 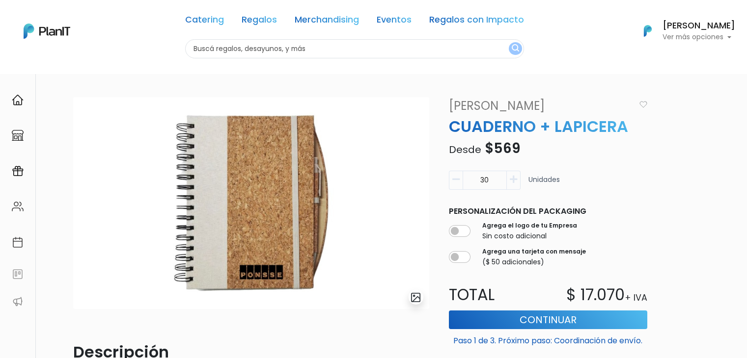 What do you see at coordinates (465, 150) in the screenshot?
I see `span: Desde` at bounding box center [465, 150].